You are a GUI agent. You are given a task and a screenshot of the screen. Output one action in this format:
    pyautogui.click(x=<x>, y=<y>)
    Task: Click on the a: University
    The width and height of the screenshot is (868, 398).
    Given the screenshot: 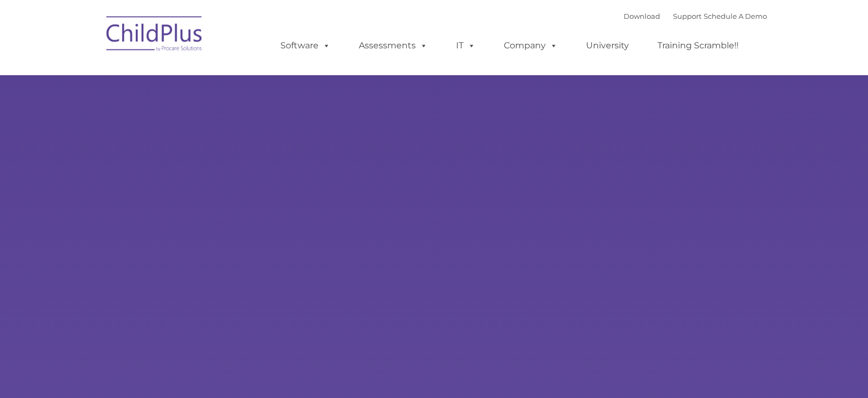 What is the action you would take?
    pyautogui.click(x=607, y=46)
    